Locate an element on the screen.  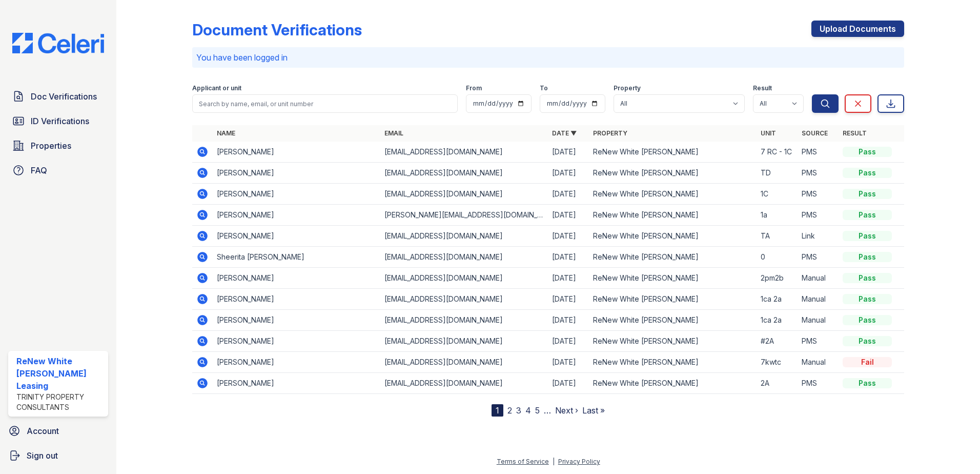
div: Fail is located at coordinates (867, 362).